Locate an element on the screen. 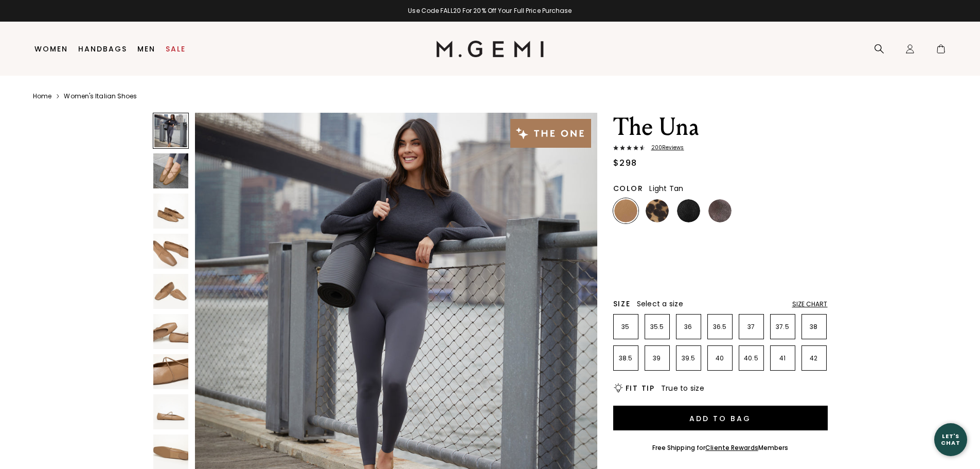  a: Cliente Rewards is located at coordinates (732, 447).